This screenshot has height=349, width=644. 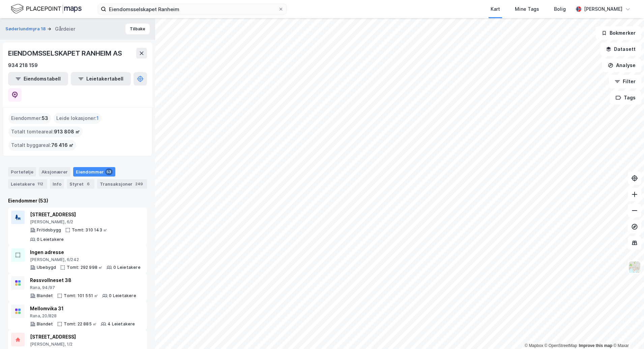 I want to click on div: Fritidsbygg, so click(x=49, y=230).